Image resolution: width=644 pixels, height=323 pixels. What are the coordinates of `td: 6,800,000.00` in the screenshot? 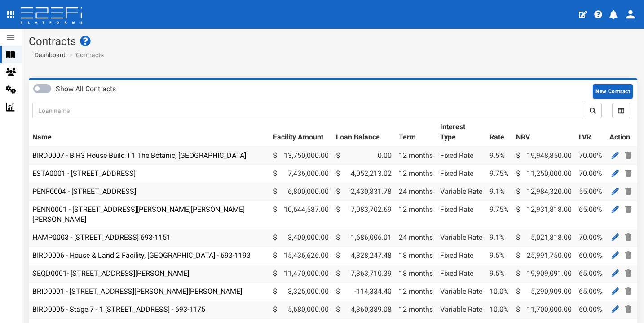 It's located at (301, 191).